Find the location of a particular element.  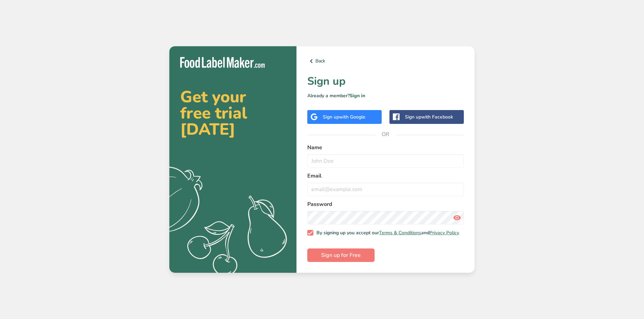

a: Sign in is located at coordinates (357, 96).